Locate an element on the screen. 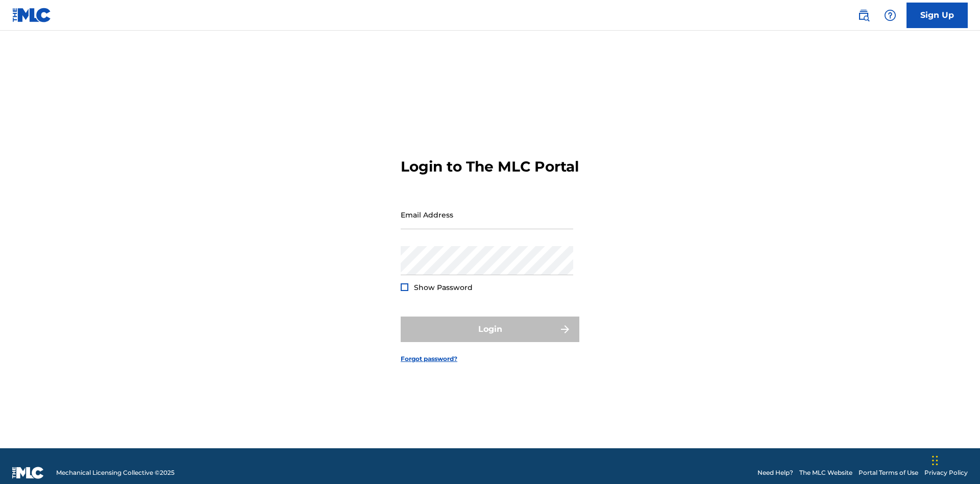 This screenshot has height=484, width=980. div: Help is located at coordinates (890, 15).